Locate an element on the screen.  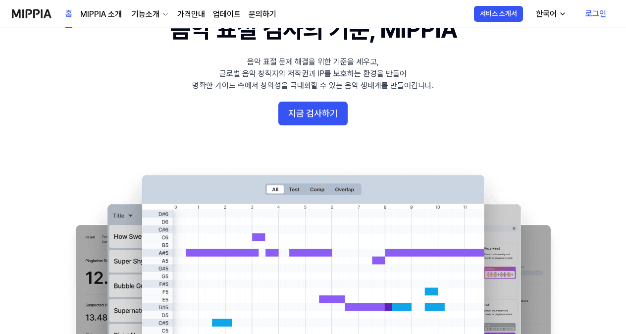
a: 홈 is located at coordinates (69, 14).